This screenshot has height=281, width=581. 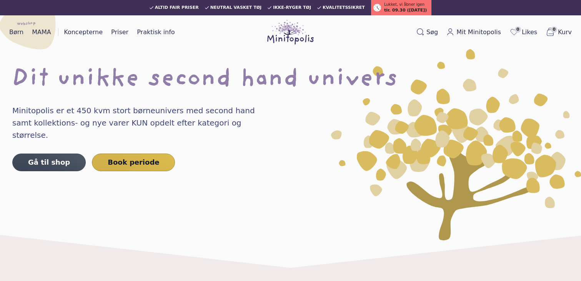 What do you see at coordinates (120, 32) in the screenshot?
I see `a: Priser` at bounding box center [120, 32].